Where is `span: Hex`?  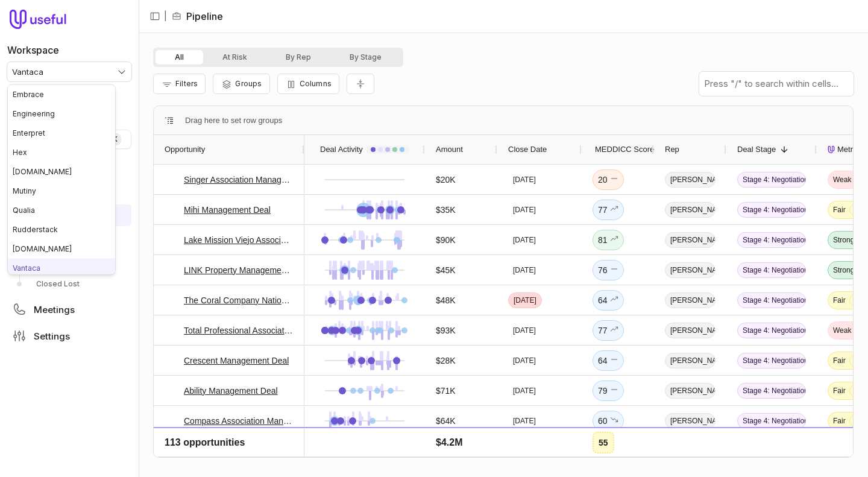 span: Hex is located at coordinates (20, 152).